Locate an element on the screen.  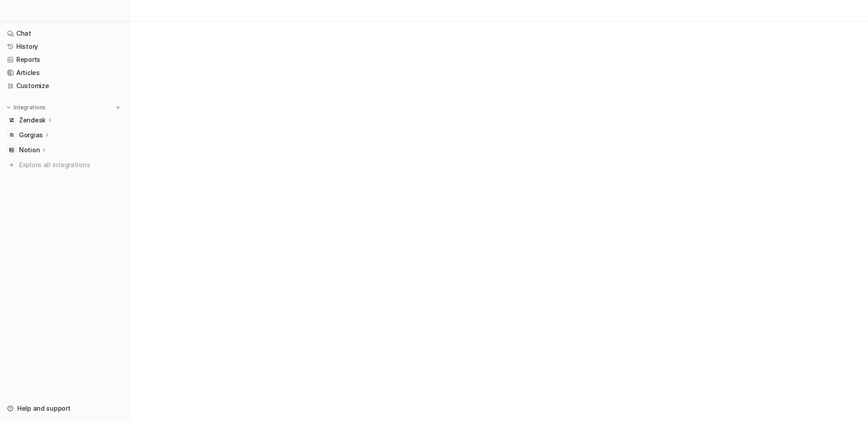
a: Explore all integrations is located at coordinates (65, 165).